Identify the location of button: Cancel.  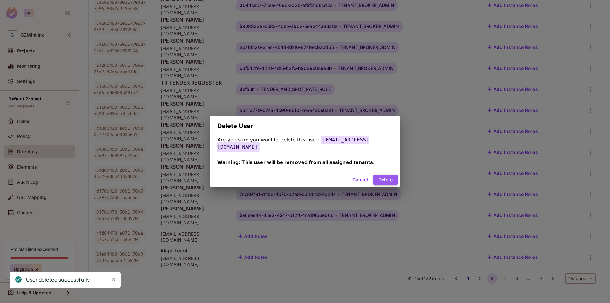
(360, 179).